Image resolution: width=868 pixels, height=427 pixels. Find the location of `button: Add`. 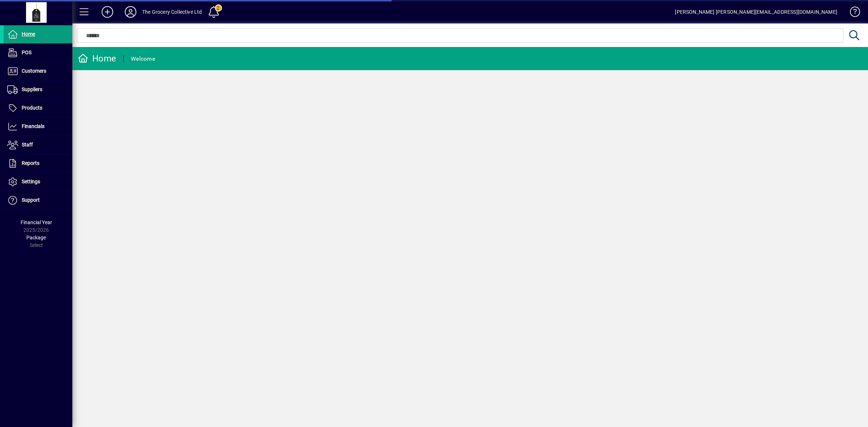

button: Add is located at coordinates (108, 12).